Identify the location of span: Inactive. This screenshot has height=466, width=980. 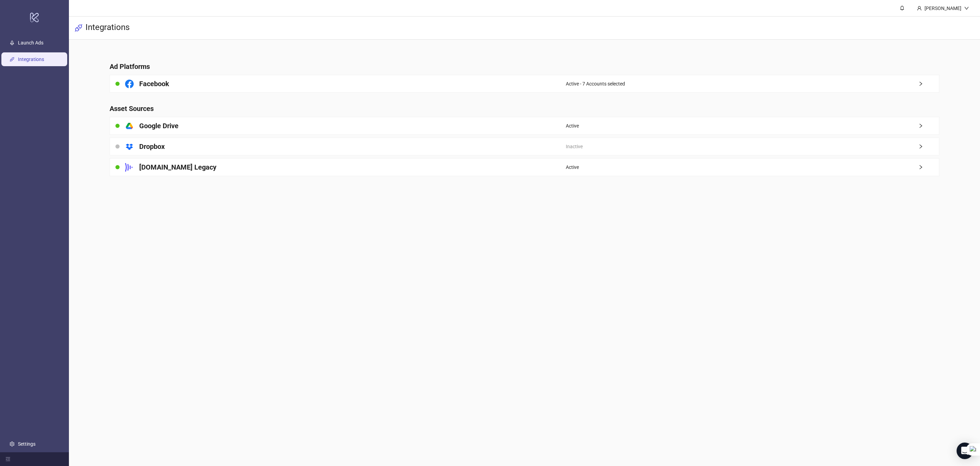
(574, 146).